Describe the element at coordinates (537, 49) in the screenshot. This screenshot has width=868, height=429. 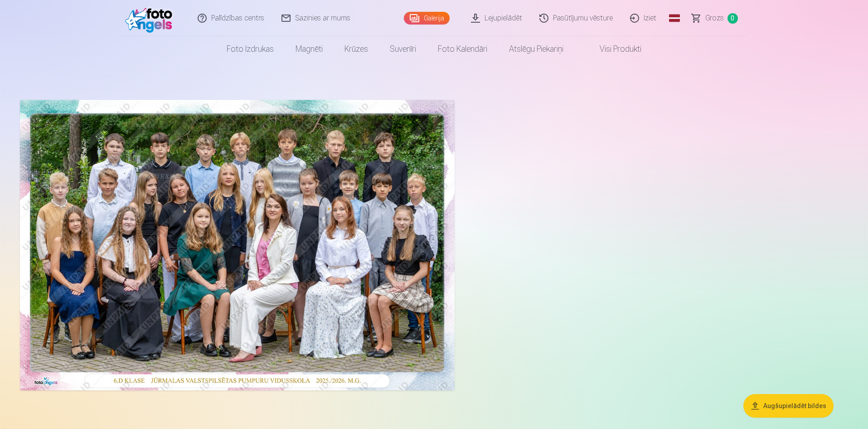
I see `a: Atslēgu piekariņi` at that location.